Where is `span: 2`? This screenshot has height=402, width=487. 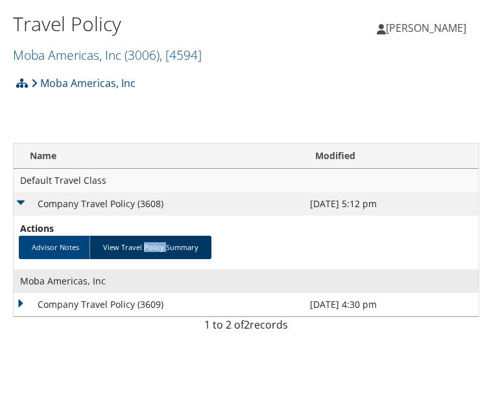 span: 2 is located at coordinates (247, 322).